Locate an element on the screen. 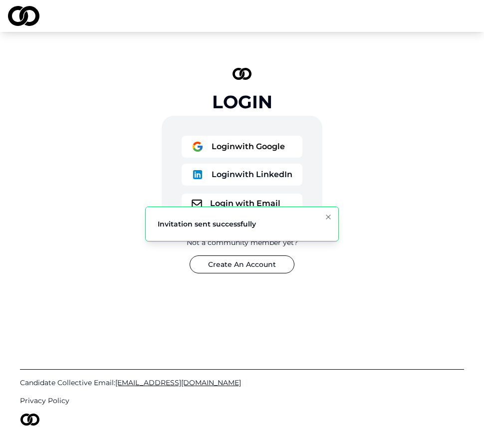  button: logoLoginwith Google is located at coordinates (242, 146).